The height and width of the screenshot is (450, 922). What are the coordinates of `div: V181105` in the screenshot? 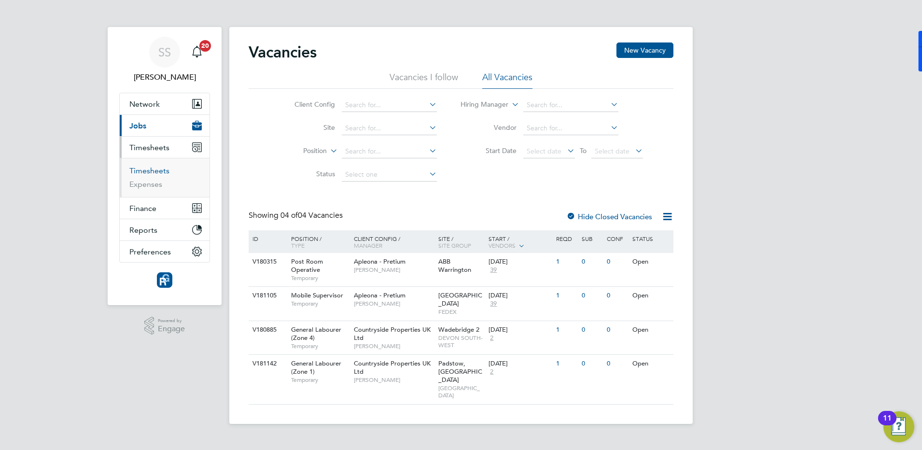 It's located at (267, 296).